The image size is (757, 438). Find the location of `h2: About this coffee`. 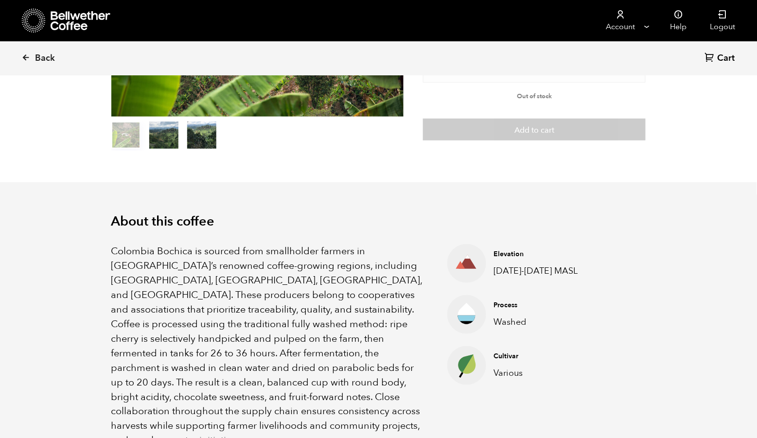

h2: About this coffee is located at coordinates (379, 222).